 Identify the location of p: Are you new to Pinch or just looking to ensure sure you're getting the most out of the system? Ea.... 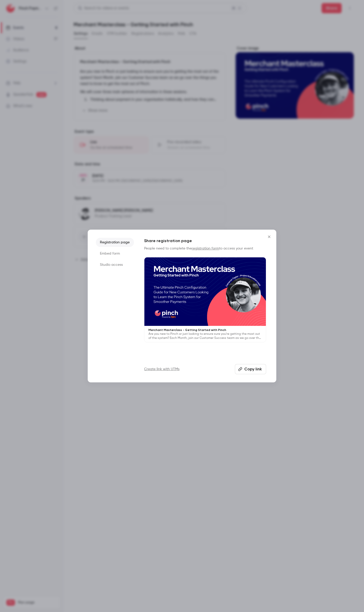
(205, 336).